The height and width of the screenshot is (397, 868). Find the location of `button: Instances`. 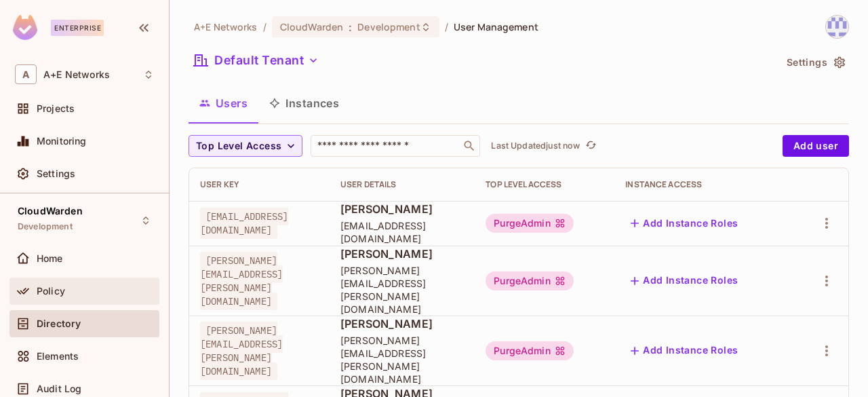

button: Instances is located at coordinates (304, 103).